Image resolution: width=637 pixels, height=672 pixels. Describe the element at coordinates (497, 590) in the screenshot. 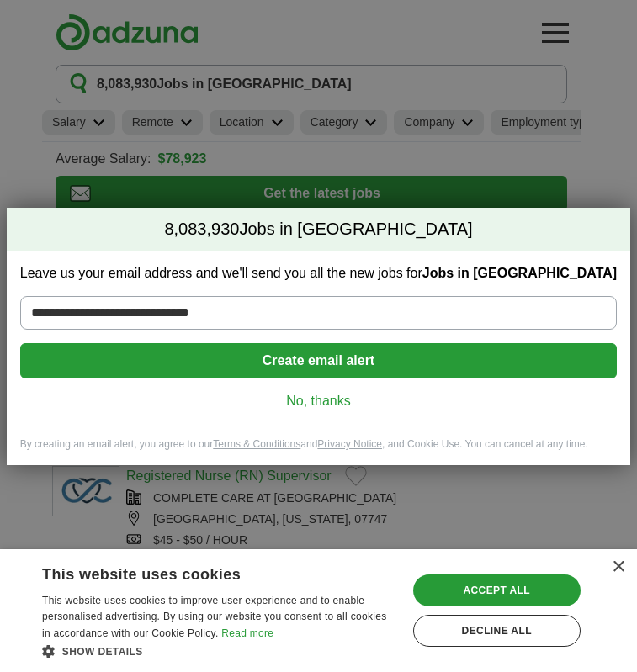

I see `div: Accept all` at that location.